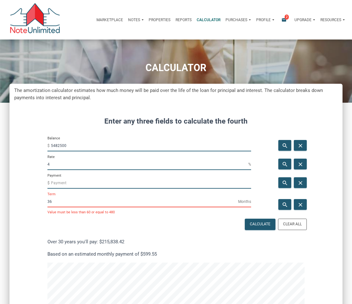  I want to click on button: Reports, so click(183, 20).